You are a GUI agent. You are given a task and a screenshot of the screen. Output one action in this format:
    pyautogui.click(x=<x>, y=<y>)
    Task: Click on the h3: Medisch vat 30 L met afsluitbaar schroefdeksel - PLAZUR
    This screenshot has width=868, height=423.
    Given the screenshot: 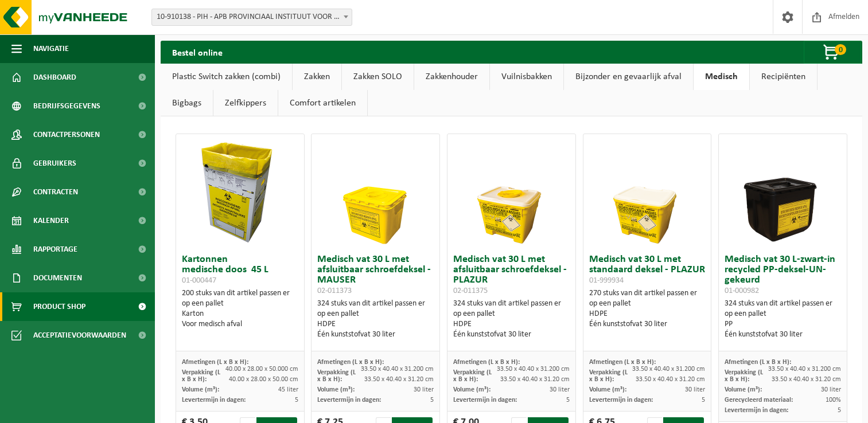 What is the action you would take?
    pyautogui.click(x=511, y=275)
    